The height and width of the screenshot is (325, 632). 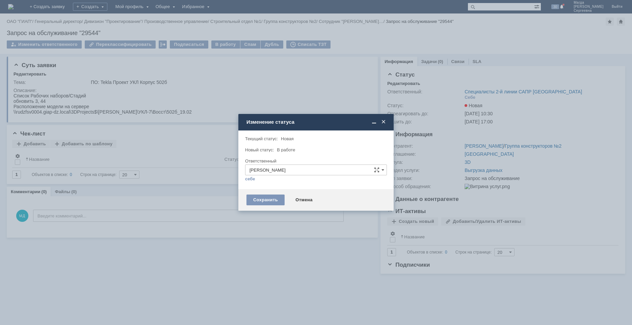 I want to click on div: Ответственный, so click(x=315, y=161).